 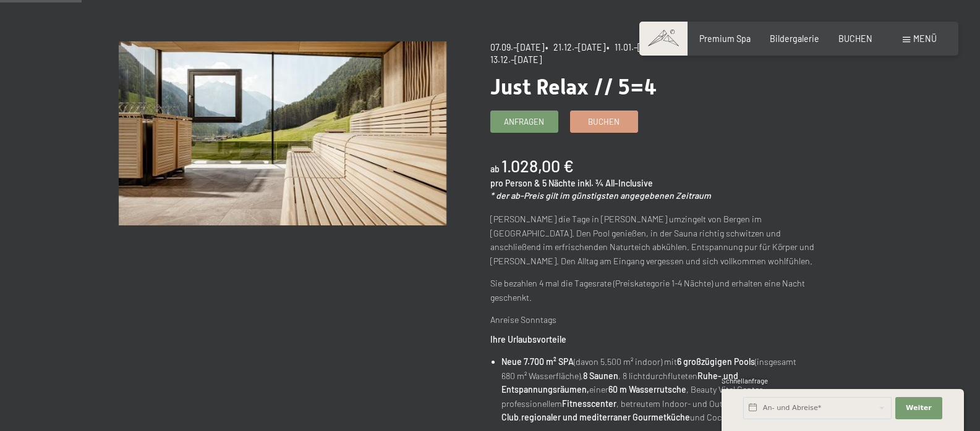 I want to click on li: (davon 5.500 m² indoor) mit (insgesamt 680 m² Wasserfläche), , 8 lichtdurchfluteten einer , Beaut..., so click(x=659, y=389).